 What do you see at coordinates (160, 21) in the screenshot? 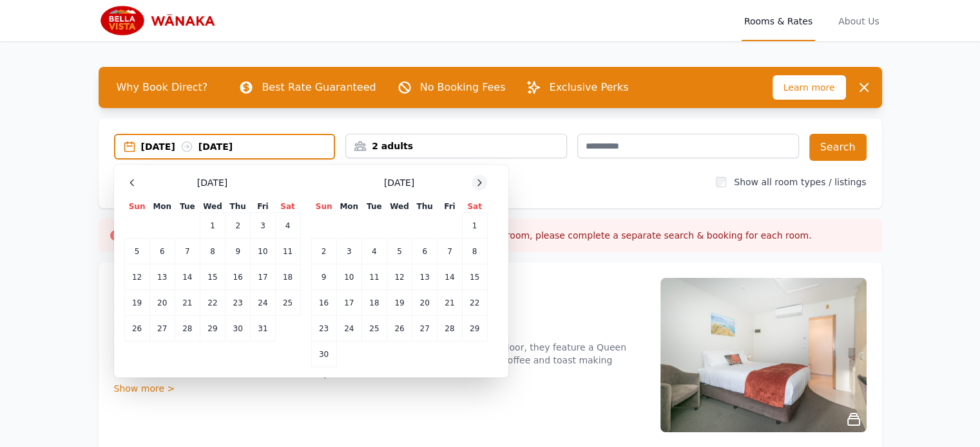
I see `img: Bella Vista Wanaka` at bounding box center [160, 21].